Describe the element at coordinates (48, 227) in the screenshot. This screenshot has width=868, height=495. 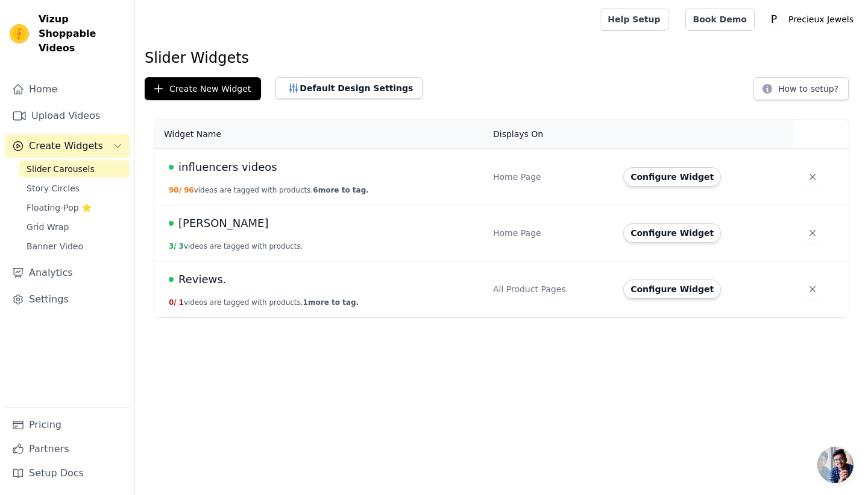
I see `span: Grid Wrap` at that location.